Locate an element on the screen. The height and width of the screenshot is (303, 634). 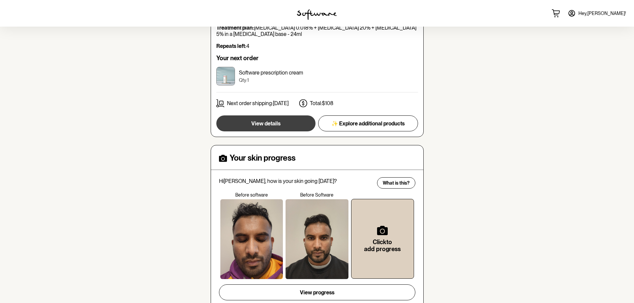
h6: Your next order is located at coordinates (317, 58).